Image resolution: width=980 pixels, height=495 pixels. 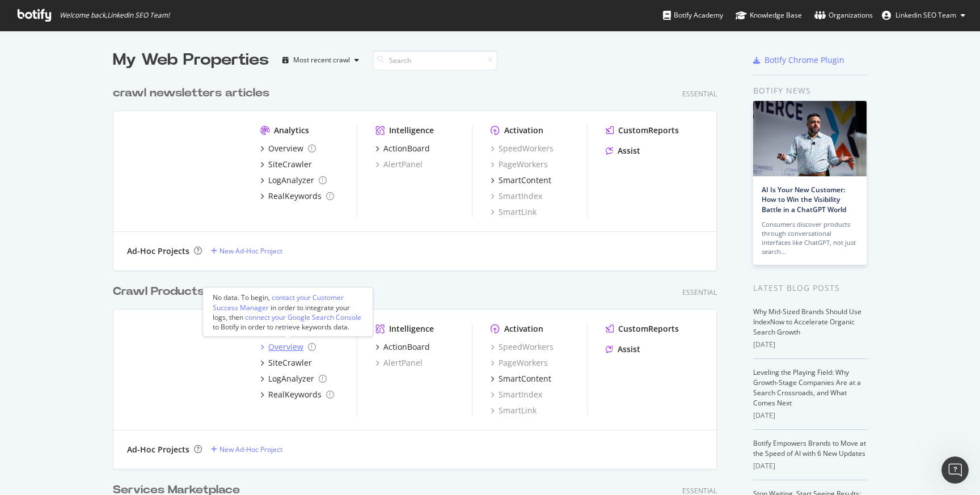 I want to click on div: contact your Customer Success Manager, so click(x=278, y=303).